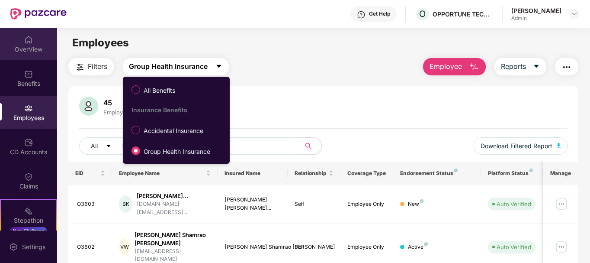 This screenshot has width=590, height=263. I want to click on div: Endorsement Status, so click(437, 173).